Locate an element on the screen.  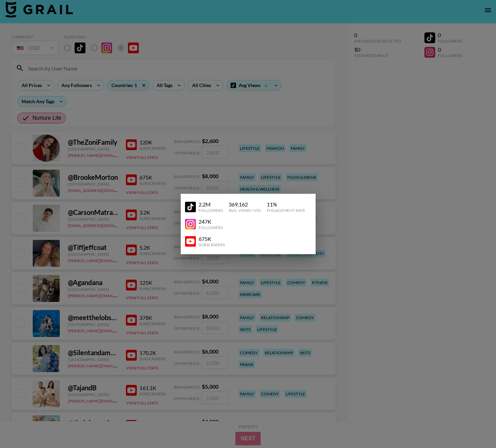
div: 2.2M is located at coordinates (211, 205).